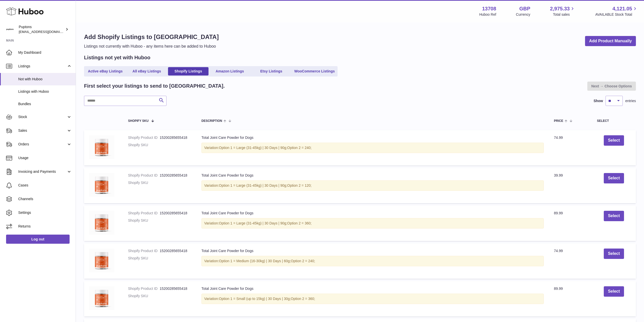  I want to click on span: Cases, so click(45, 185).